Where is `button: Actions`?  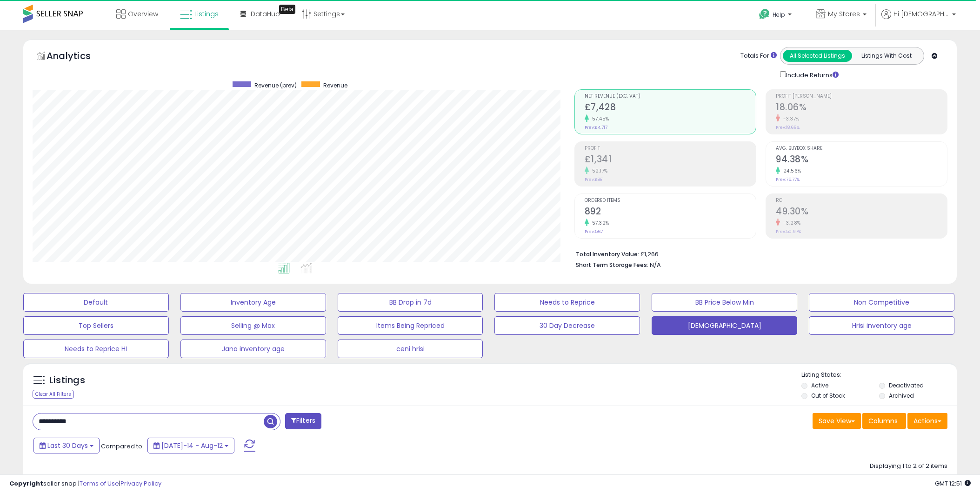 button: Actions is located at coordinates (928, 421).